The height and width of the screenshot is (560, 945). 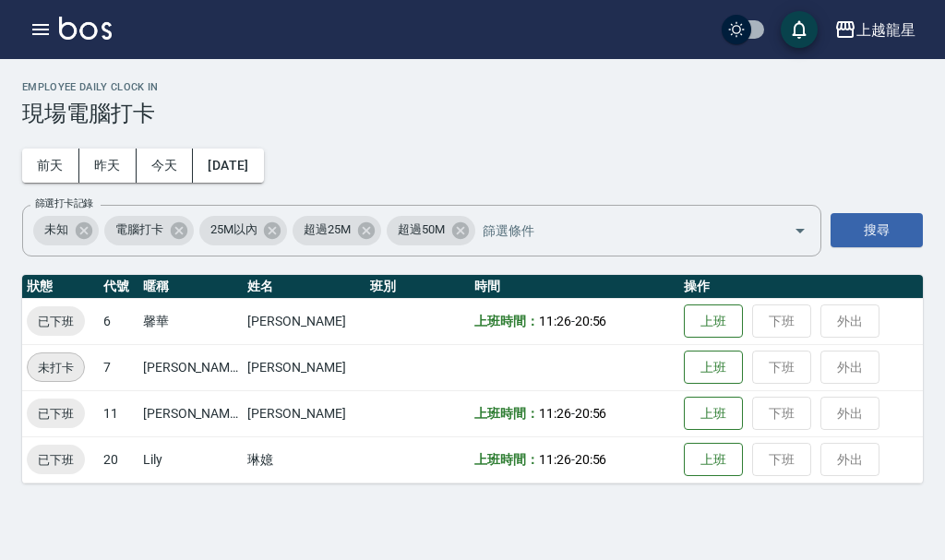 I want to click on label: 篩選打卡記錄, so click(x=64, y=203).